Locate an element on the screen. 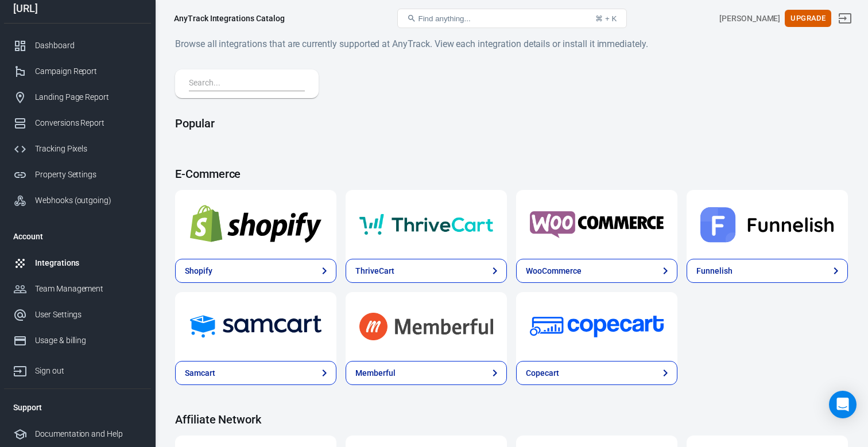 Image resolution: width=868 pixels, height=447 pixels. div: ⌘ + K is located at coordinates (605, 19).